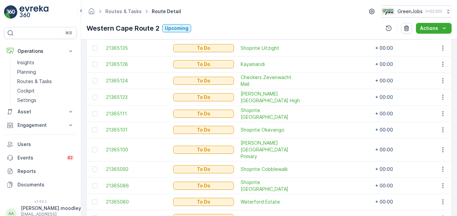 The height and width of the screenshot is (216, 457). What do you see at coordinates (136, 186) in the screenshot?
I see `a: 21365086` at bounding box center [136, 186].